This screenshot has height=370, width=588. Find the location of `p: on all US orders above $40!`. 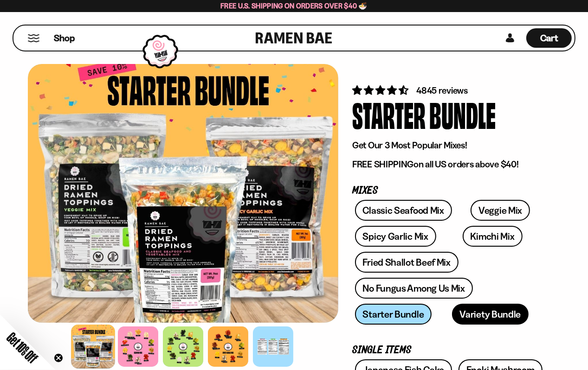

p: on all US orders above $40! is located at coordinates (450, 165).